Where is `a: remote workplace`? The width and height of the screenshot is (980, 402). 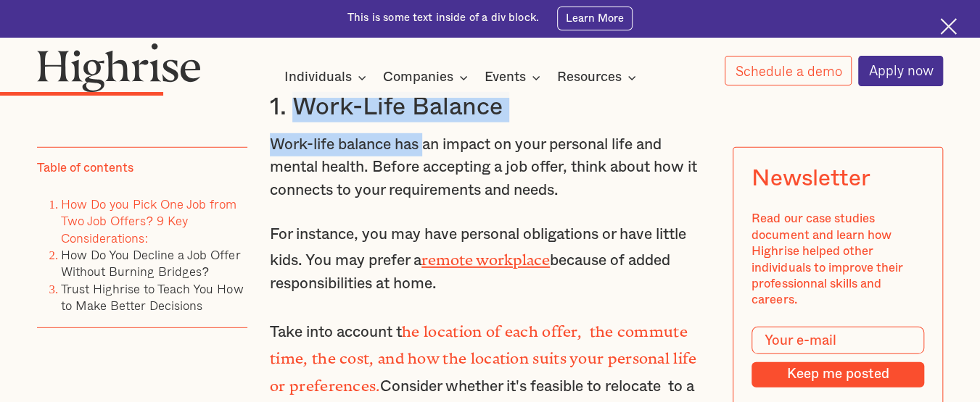 a: remote workplace is located at coordinates (485, 256).